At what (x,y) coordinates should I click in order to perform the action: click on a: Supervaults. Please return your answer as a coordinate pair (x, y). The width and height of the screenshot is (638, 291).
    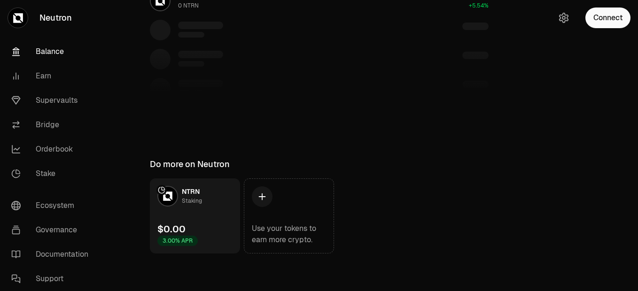
    Looking at the image, I should click on (53, 101).